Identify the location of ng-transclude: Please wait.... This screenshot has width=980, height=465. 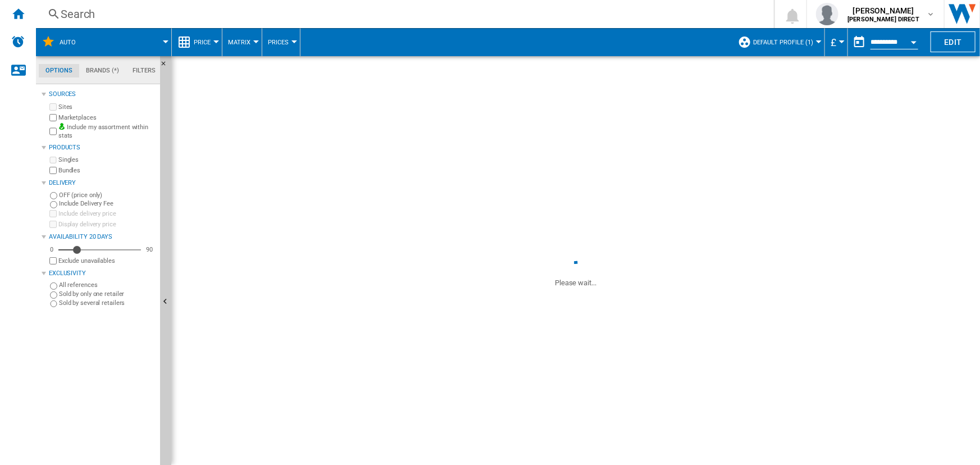
(576, 282).